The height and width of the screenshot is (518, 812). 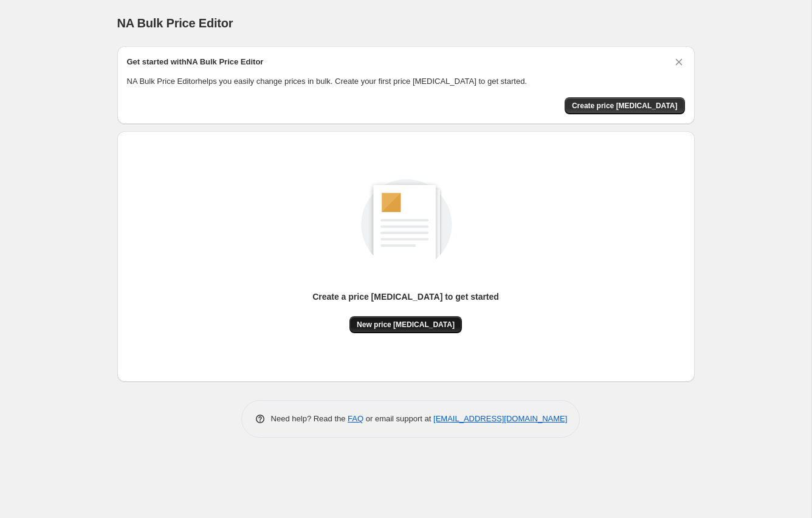 I want to click on a: FAQ, so click(x=356, y=418).